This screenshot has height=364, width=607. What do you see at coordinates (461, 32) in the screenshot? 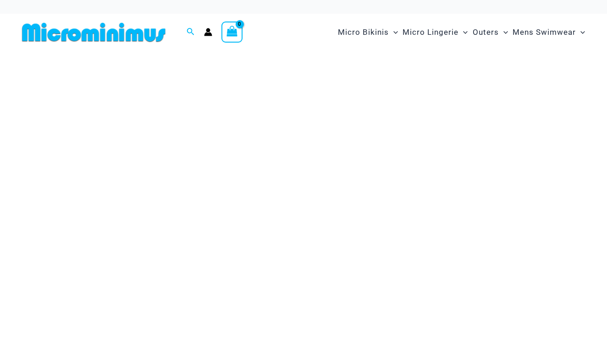
I see `nav: Site Navigation` at bounding box center [461, 32].